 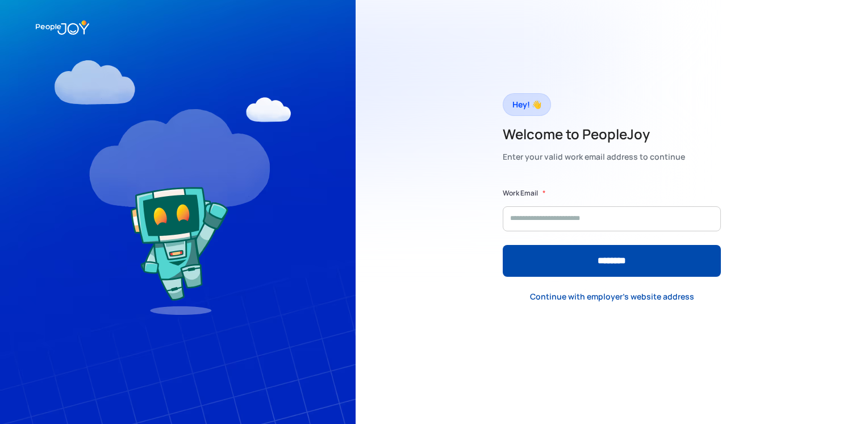 What do you see at coordinates (612, 296) in the screenshot?
I see `div: Continue with employer's website address` at bounding box center [612, 296].